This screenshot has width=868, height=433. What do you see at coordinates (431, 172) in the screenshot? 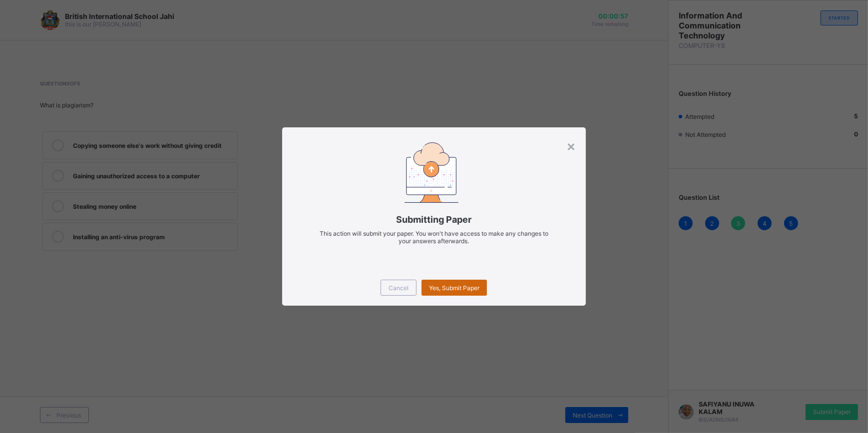
I see `img: submitting-paper.7509aad6ec86be490e328e6d2a33d40a.svg` at bounding box center [431, 172].